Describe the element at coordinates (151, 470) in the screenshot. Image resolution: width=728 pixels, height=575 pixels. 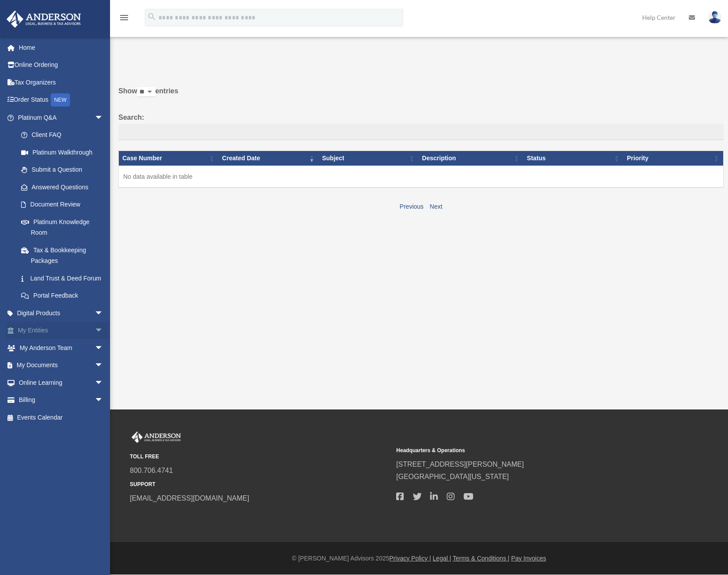
I see `a: 800.706.4741` at that location.